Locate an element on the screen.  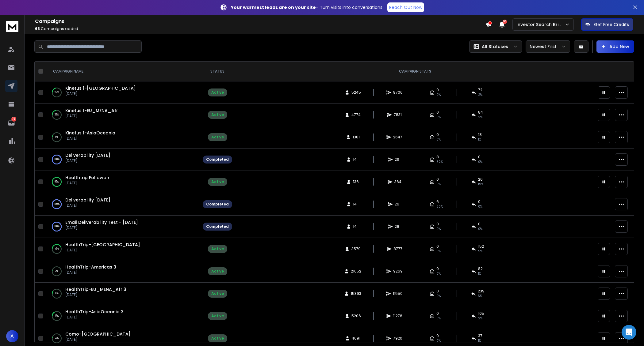
a: Kinetus 1-AsiaOceania is located at coordinates (91, 133).